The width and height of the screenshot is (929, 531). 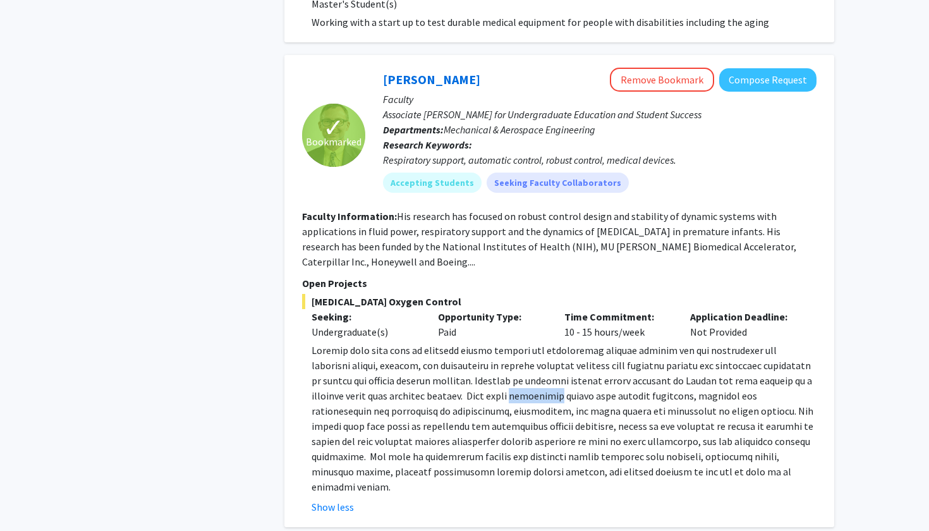 I want to click on p: Application Deadline:, so click(x=743, y=316).